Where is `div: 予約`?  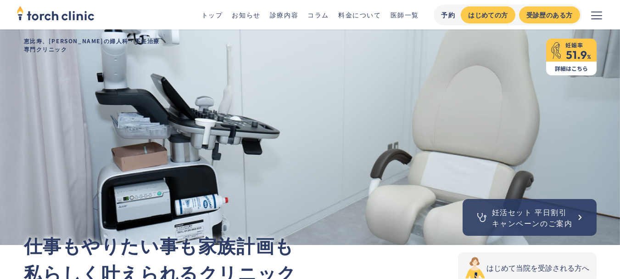
div: 予約 is located at coordinates (448, 15).